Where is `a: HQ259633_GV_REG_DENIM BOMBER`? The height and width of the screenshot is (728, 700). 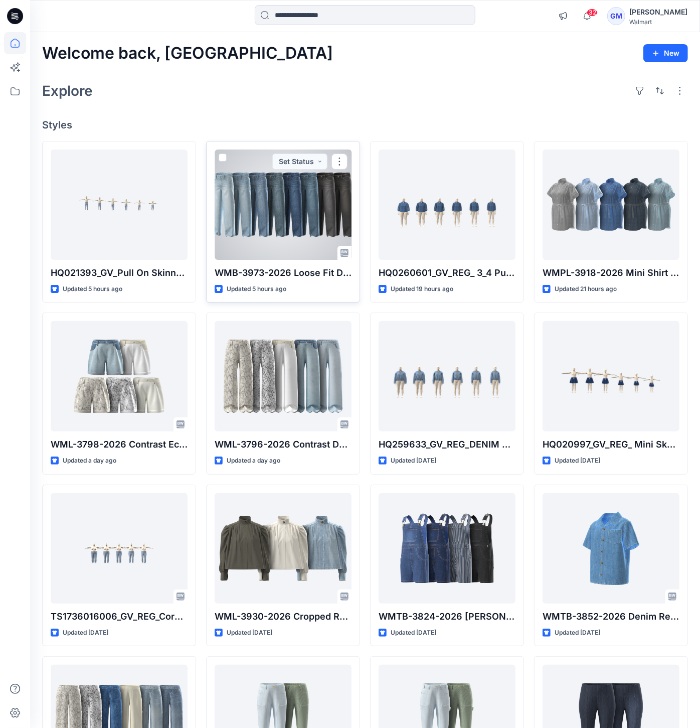
a: HQ259633_GV_REG_DENIM BOMBER is located at coordinates (446, 376).